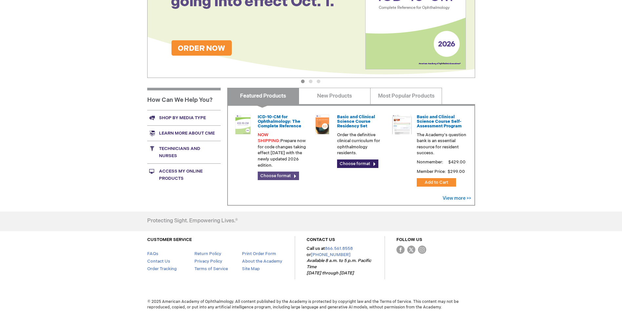  I want to click on a: FAQs, so click(153, 254).